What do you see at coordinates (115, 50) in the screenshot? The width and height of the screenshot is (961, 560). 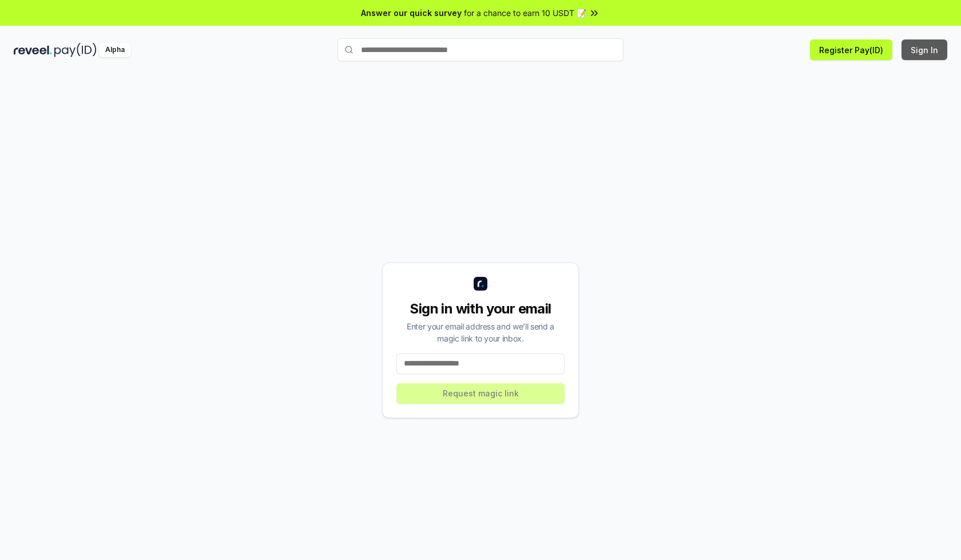 I see `div: Alpha` at bounding box center [115, 50].